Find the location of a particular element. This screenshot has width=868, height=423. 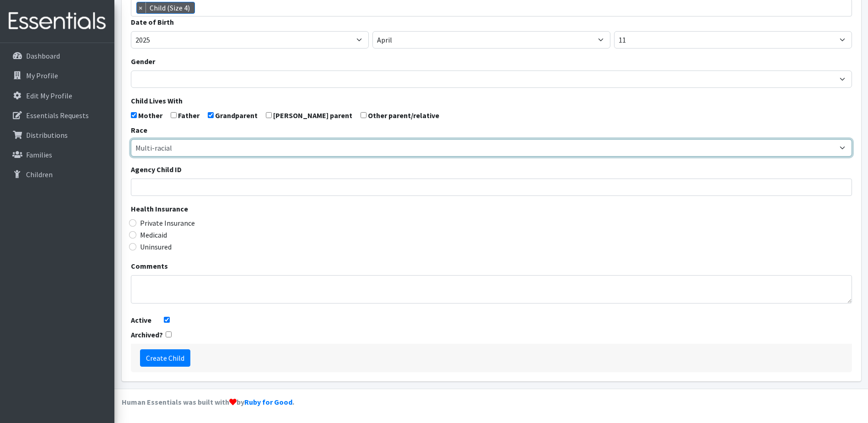

label: Uninsured is located at coordinates (156, 247).